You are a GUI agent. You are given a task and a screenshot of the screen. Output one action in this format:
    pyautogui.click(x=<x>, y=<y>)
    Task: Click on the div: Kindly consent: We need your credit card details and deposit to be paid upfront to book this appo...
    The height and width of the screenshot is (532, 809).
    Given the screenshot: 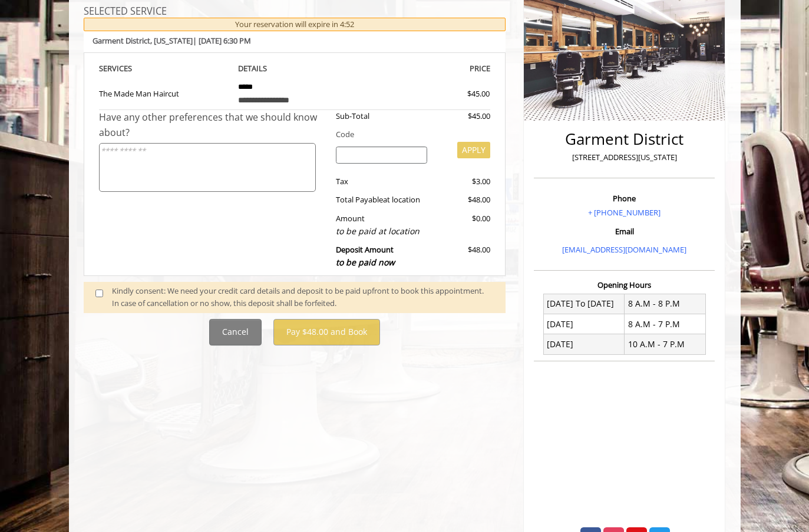 What is the action you would take?
    pyautogui.click(x=303, y=297)
    